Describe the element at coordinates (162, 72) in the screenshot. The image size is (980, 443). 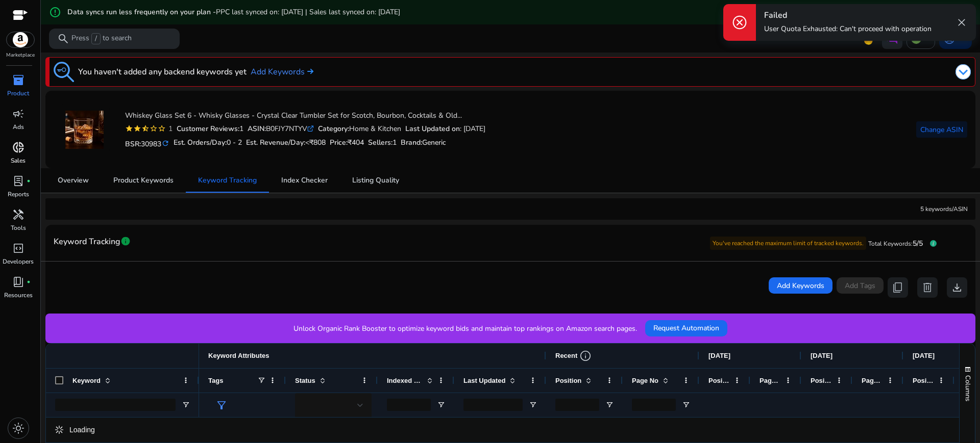
I see `h3: You haven't added any backend keywords yet` at that location.